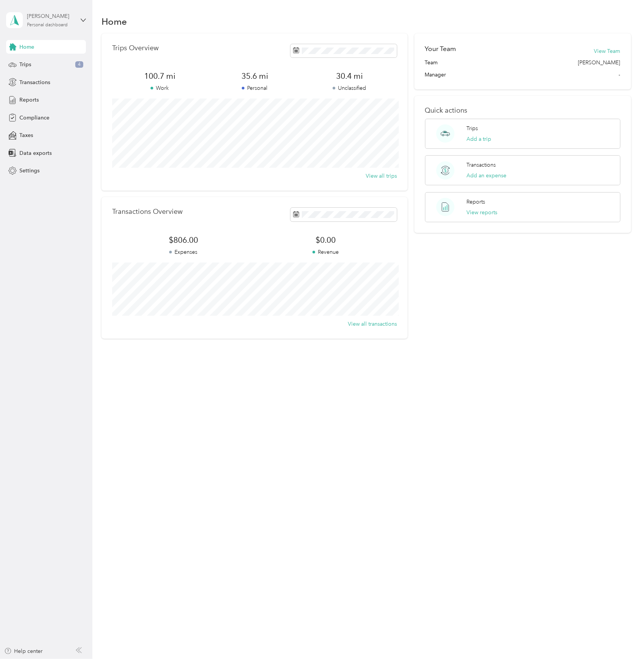 This screenshot has height=659, width=644. Describe the element at coordinates (472, 128) in the screenshot. I see `p: Trips` at that location.